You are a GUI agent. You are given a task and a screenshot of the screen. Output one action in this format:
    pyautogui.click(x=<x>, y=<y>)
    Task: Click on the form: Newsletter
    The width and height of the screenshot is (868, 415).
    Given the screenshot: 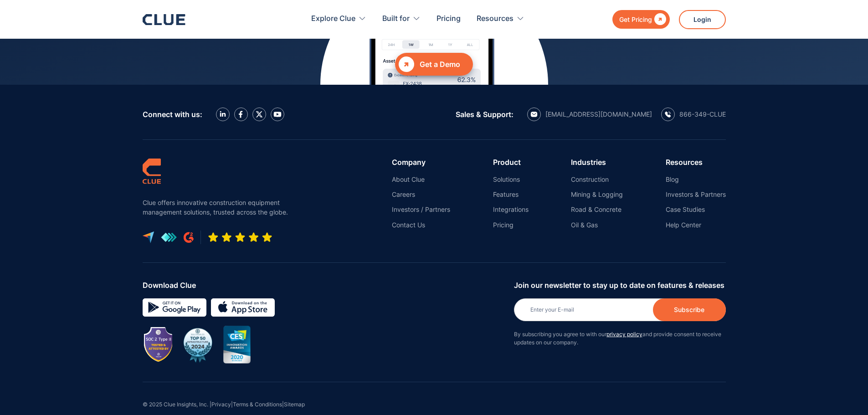 What is the action you would take?
    pyautogui.click(x=620, y=319)
    